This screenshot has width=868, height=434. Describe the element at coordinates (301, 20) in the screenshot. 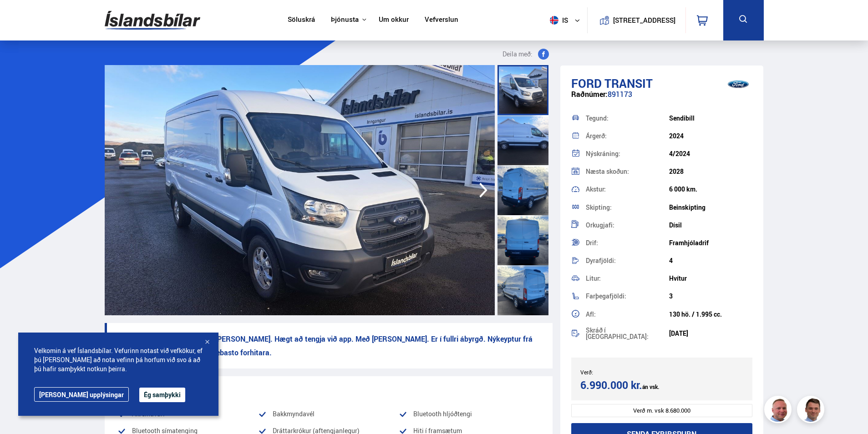

I see `a: Söluskrá` at that location.